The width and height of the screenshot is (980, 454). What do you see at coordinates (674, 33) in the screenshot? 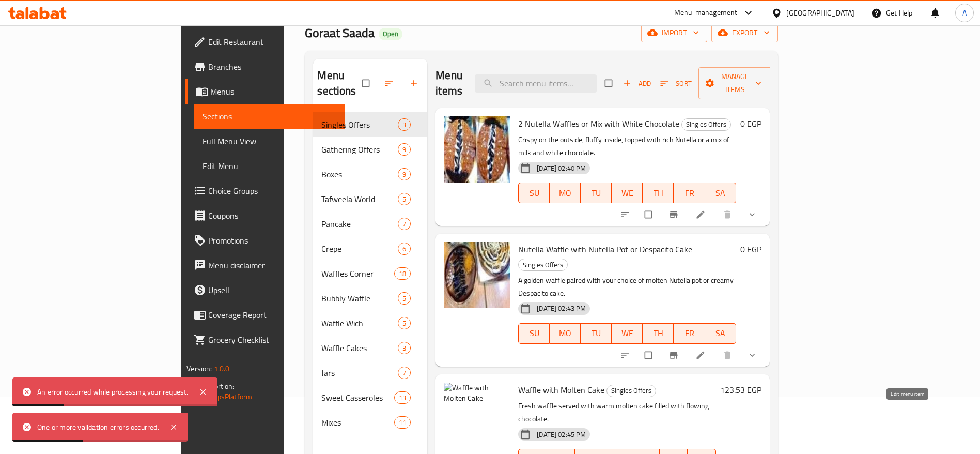
I see `span: import` at bounding box center [674, 33].